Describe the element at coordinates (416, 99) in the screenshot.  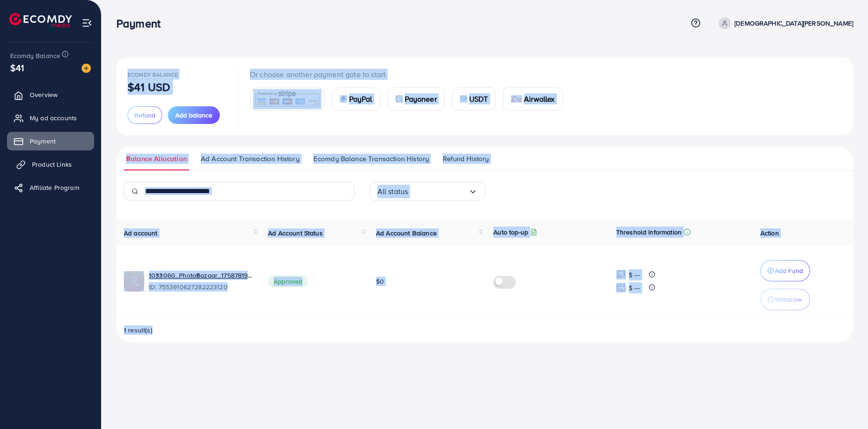
I see `a: cardPayoneer` at that location.